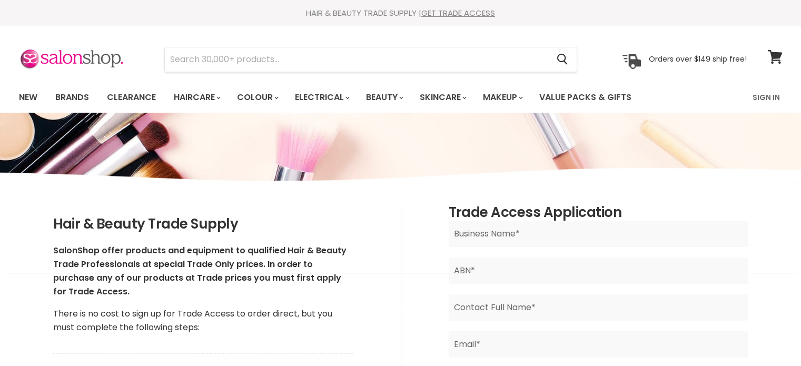  I want to click on p: SalonShop offer products and equipment to qualified Hair & Beauty Trade Professionals at special ..., so click(203, 271).